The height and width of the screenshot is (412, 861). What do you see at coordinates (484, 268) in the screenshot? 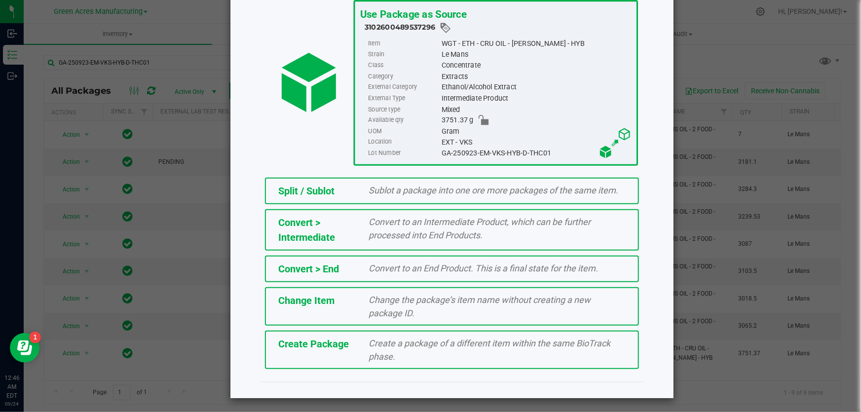
I see `span: Convert to an End Product. This is a final state for the item.` at bounding box center [484, 268].